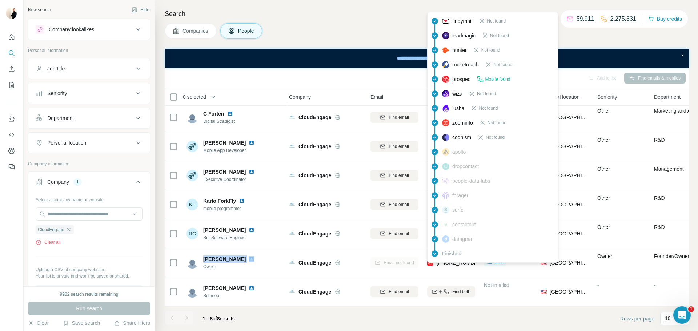 The width and height of the screenshot is (698, 331). What do you see at coordinates (230, 296) in the screenshot?
I see `span: Schmeo` at bounding box center [230, 296].